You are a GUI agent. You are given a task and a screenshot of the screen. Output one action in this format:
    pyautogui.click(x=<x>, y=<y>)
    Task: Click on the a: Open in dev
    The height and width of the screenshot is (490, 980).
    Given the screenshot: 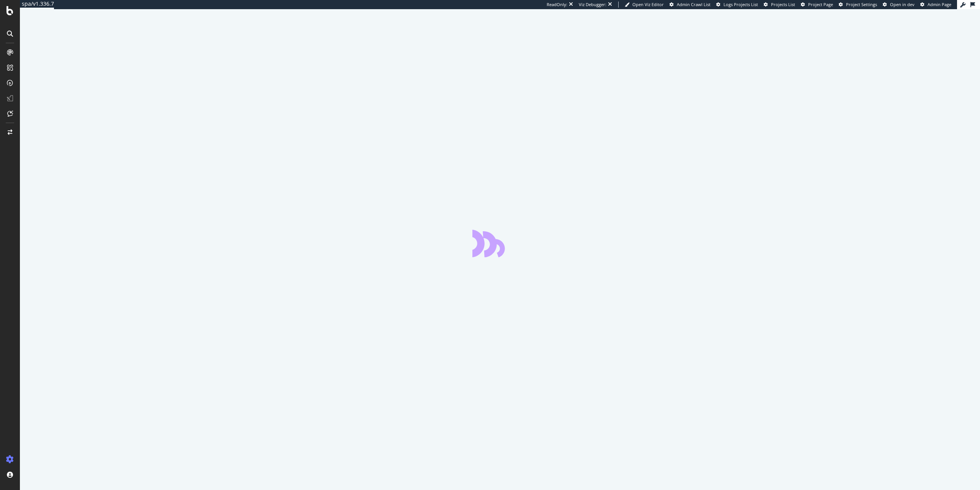 What is the action you would take?
    pyautogui.click(x=899, y=5)
    